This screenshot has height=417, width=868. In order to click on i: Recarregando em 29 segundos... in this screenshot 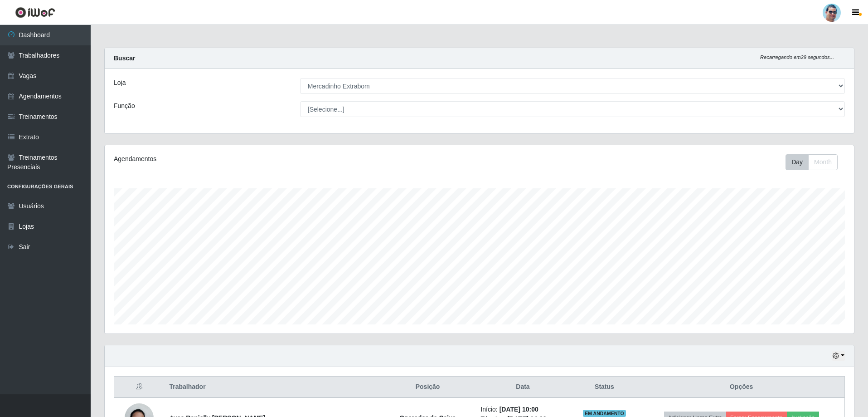, I will do `click(797, 57)`.